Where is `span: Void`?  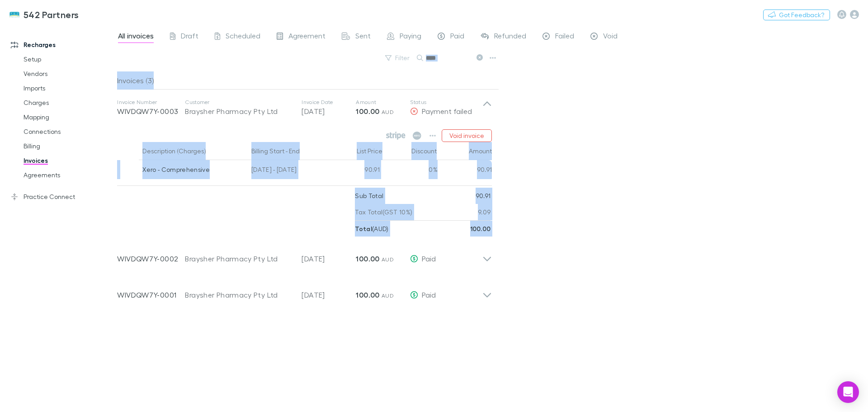 span: Void is located at coordinates (610, 37).